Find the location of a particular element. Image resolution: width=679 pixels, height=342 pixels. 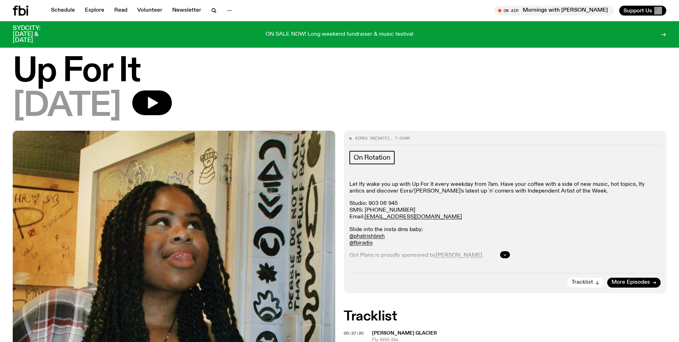

a: Volunteer is located at coordinates (150, 11).